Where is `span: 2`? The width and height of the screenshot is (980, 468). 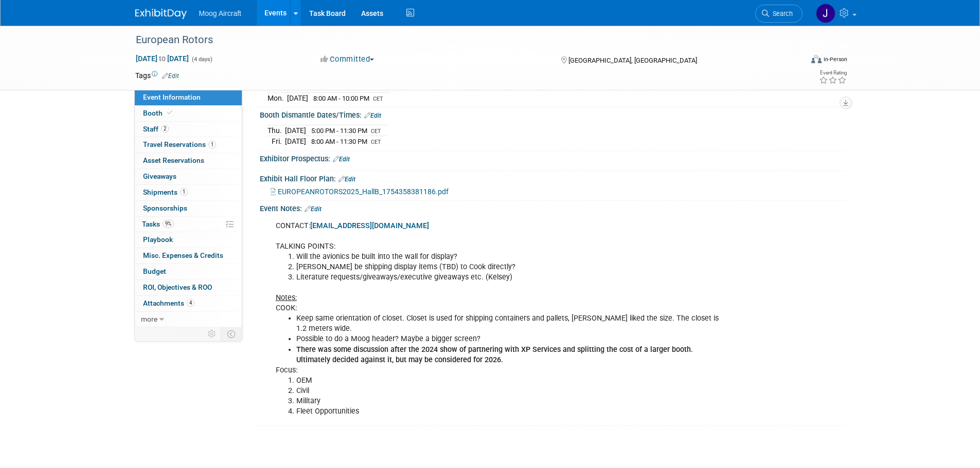 span: 2 is located at coordinates (165, 129).